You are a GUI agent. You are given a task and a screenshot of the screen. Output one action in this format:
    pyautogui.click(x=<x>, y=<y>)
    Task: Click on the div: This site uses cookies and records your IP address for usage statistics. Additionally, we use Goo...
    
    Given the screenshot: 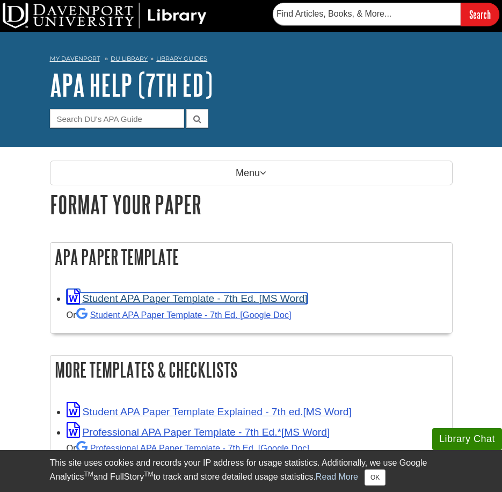 What is the action you would take?
    pyautogui.click(x=251, y=471)
    